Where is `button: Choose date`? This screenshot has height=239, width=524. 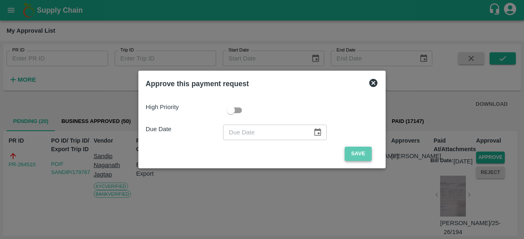 button: Choose date is located at coordinates (318, 133).